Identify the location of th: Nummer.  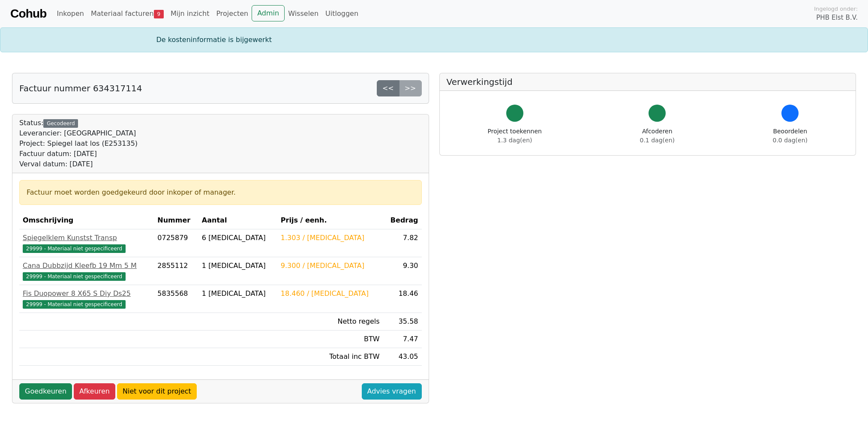
(176, 220).